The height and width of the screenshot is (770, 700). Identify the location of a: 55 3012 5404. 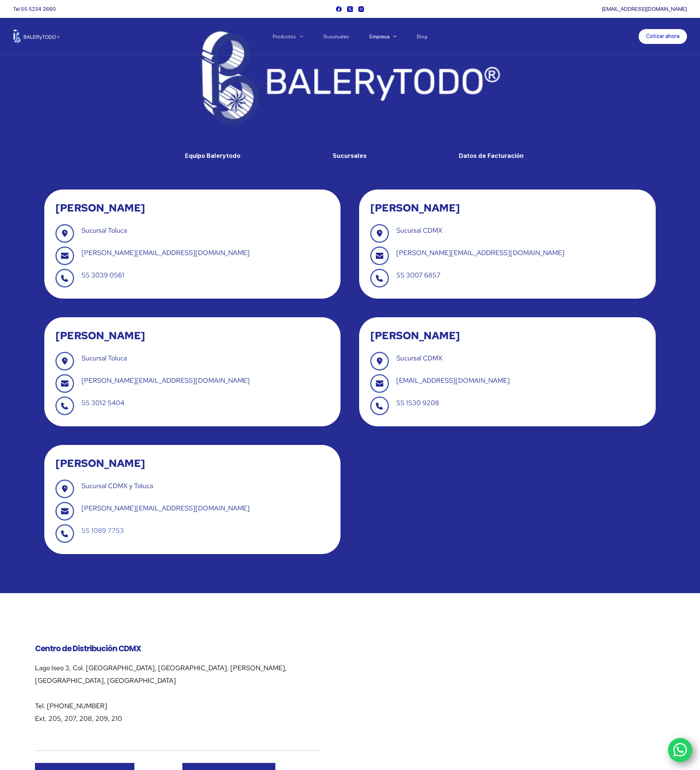
(103, 402).